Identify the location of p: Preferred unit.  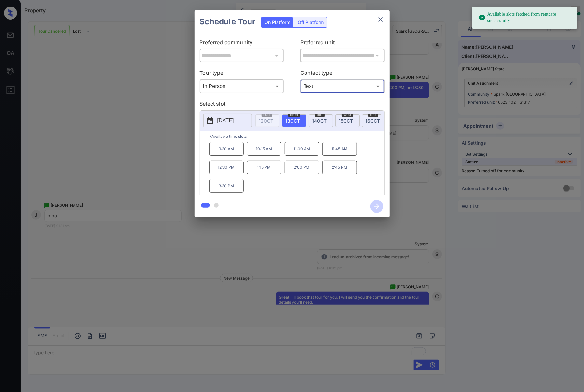
(342, 43).